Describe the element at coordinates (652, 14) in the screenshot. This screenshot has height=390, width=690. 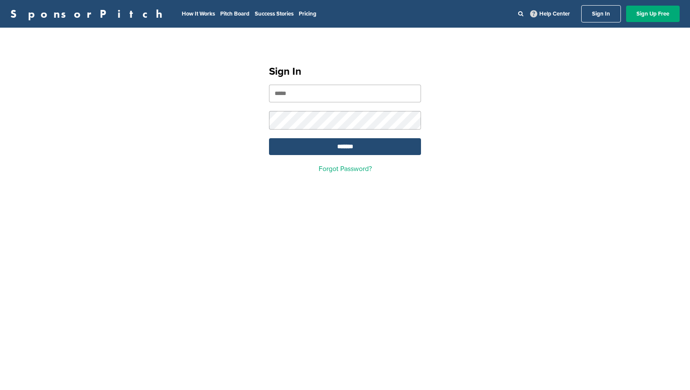
I see `a: Sign Up Free` at that location.